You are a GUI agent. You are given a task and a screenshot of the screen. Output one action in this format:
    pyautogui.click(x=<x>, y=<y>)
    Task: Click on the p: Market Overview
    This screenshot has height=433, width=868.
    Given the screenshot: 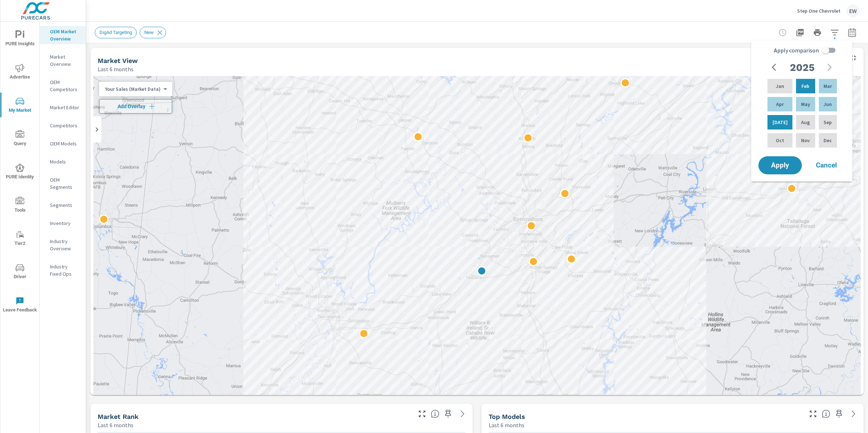 What is the action you would take?
    pyautogui.click(x=64, y=61)
    